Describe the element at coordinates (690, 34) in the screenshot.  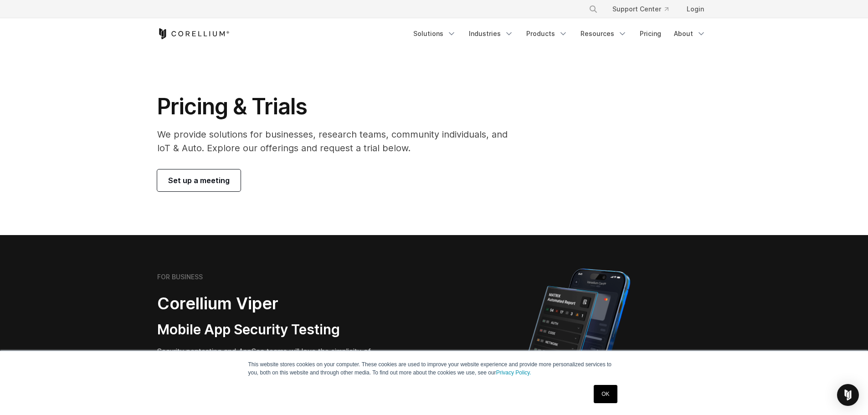
I see `a: About` at that location.